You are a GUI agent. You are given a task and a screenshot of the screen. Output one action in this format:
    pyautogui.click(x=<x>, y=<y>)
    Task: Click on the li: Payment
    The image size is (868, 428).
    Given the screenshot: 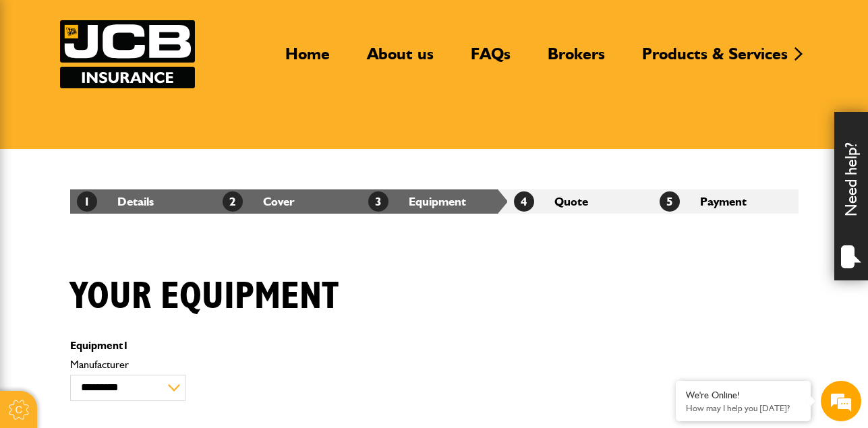 What is the action you would take?
    pyautogui.click(x=725, y=202)
    